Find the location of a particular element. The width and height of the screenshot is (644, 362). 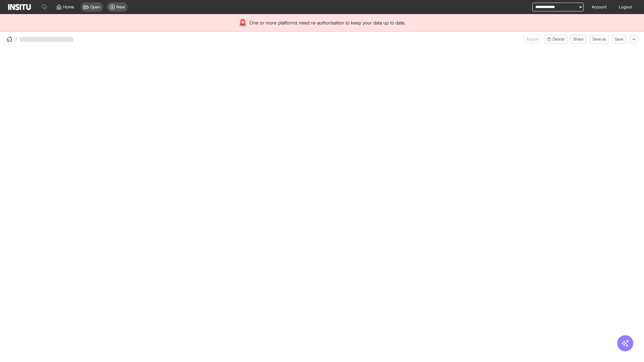

span: Can currently only export from Insights reports. is located at coordinates (533, 39).